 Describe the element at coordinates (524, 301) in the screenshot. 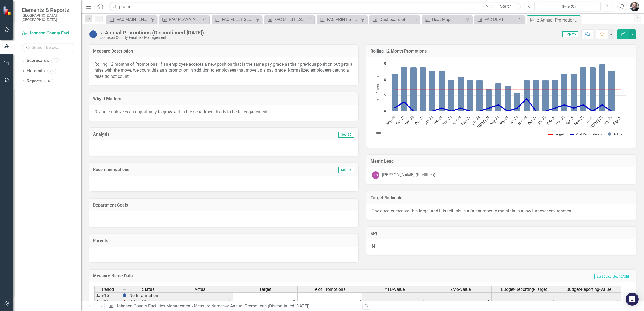

I see `td: 5` at that location.